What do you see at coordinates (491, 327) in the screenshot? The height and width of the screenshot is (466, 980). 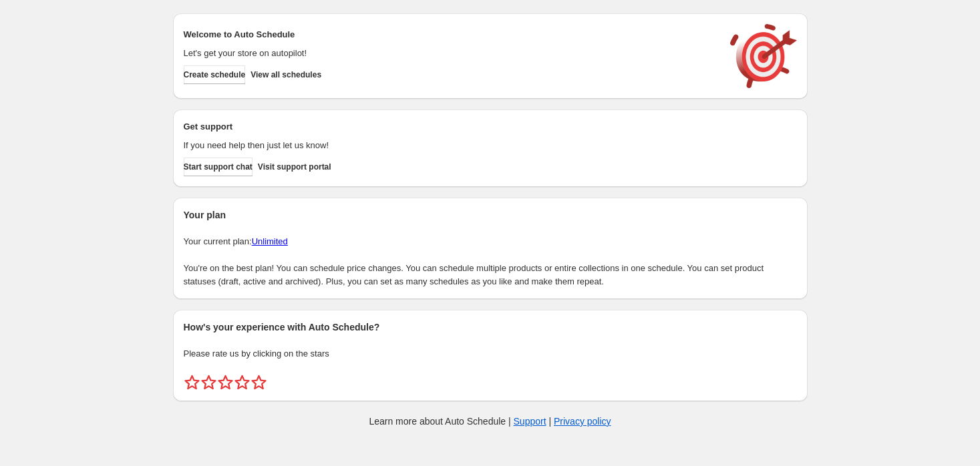 I see `h2: How's your experience with Auto Schedule?` at bounding box center [491, 327].